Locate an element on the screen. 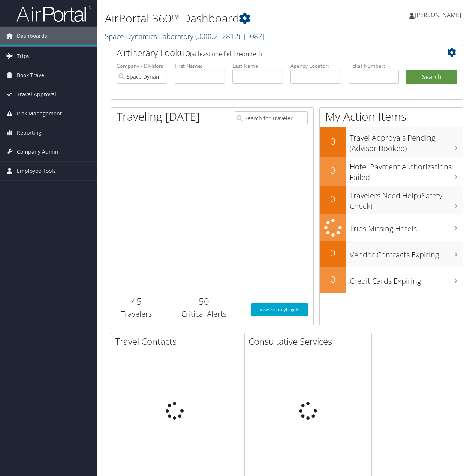  h3: Hotel Payment Authorizations Failed is located at coordinates (406, 170).